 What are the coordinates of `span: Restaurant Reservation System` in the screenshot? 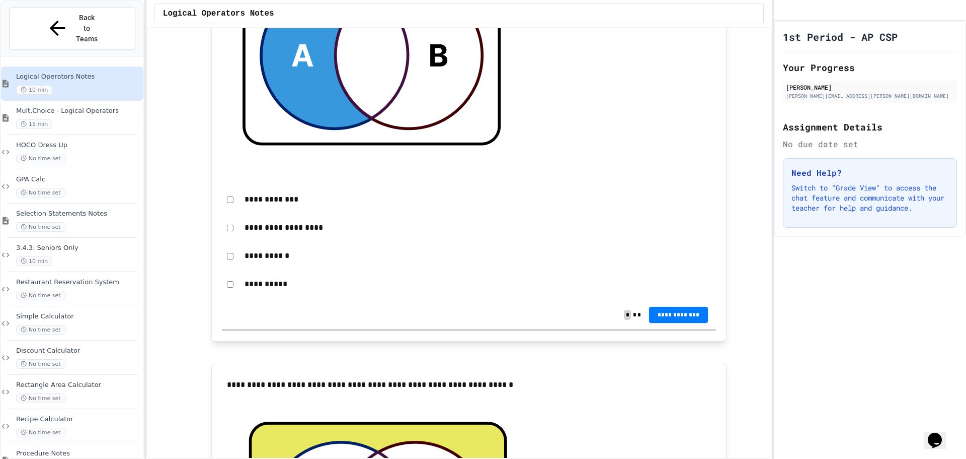 It's located at (79, 282).